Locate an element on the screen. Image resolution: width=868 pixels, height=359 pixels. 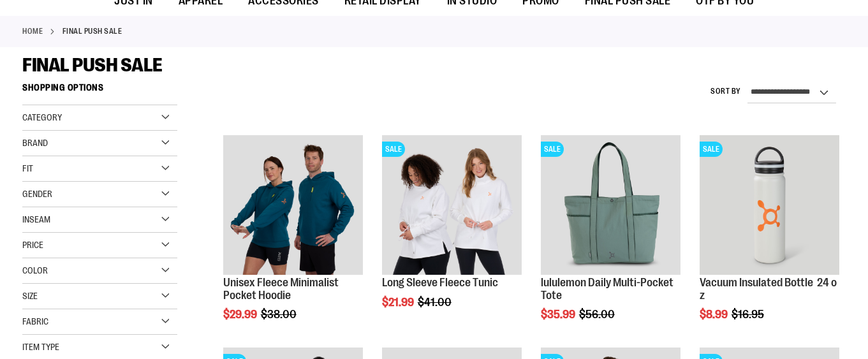
span: $21.99 is located at coordinates (398, 302).